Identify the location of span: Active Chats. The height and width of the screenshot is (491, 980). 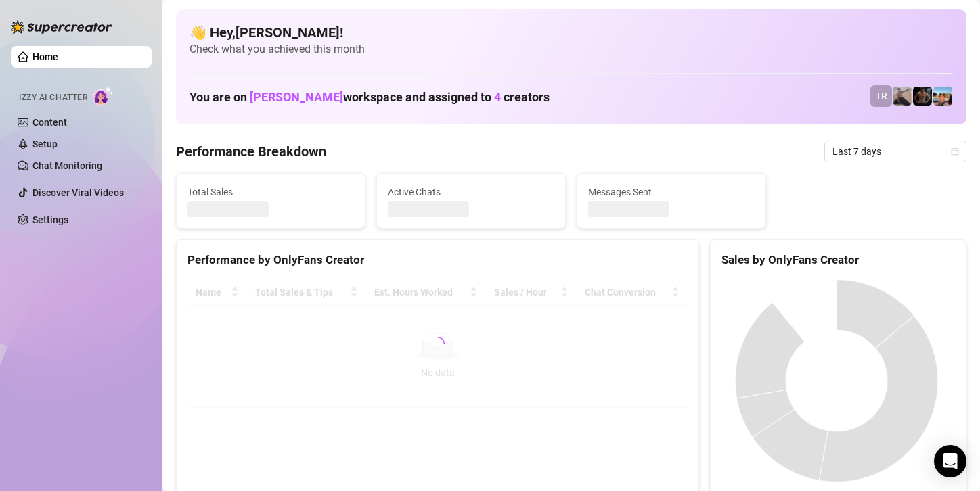
(471, 192).